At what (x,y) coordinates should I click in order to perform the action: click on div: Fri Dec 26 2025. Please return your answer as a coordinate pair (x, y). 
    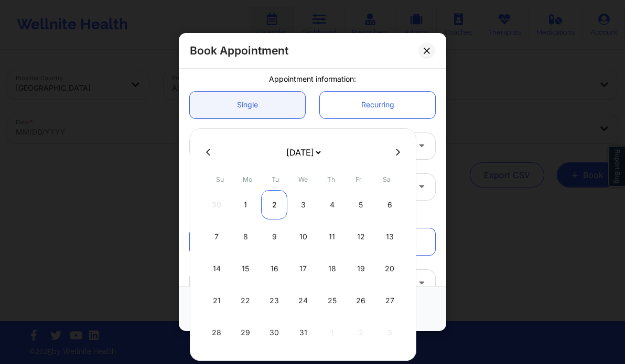
    Looking at the image, I should click on (361, 300).